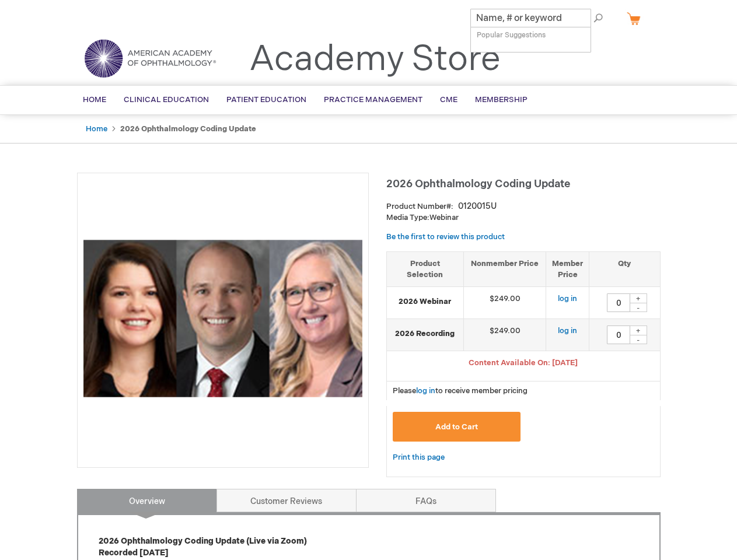  What do you see at coordinates (501, 100) in the screenshot?
I see `span: Membership` at bounding box center [501, 100].